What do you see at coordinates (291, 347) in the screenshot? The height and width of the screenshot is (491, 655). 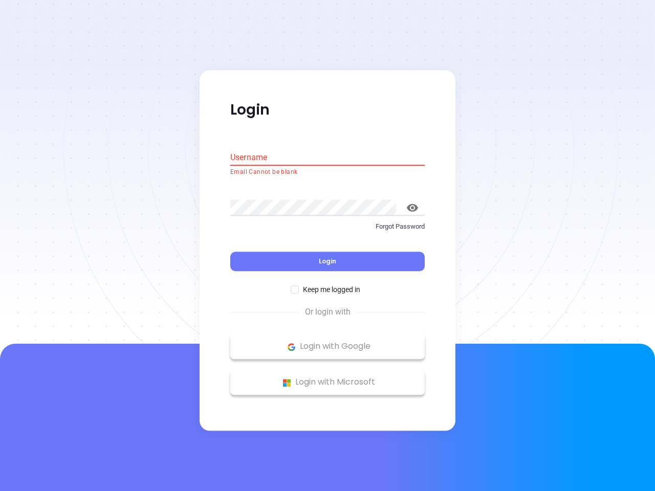 I see `img: Google Logo` at bounding box center [291, 347].